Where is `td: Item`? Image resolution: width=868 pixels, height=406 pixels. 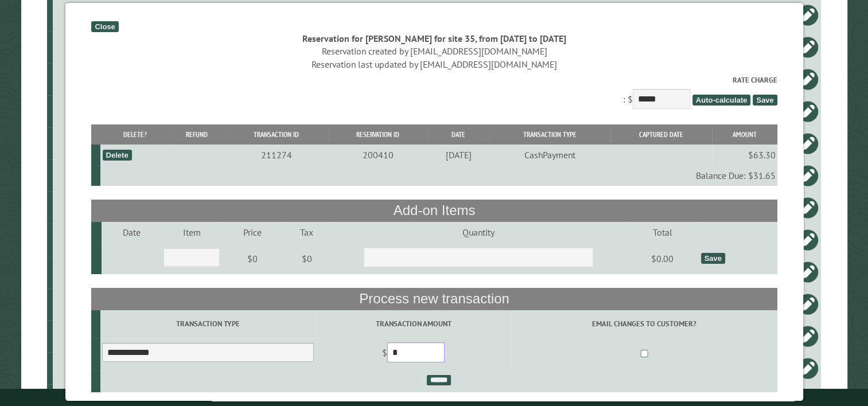 td: Item is located at coordinates (191, 232).